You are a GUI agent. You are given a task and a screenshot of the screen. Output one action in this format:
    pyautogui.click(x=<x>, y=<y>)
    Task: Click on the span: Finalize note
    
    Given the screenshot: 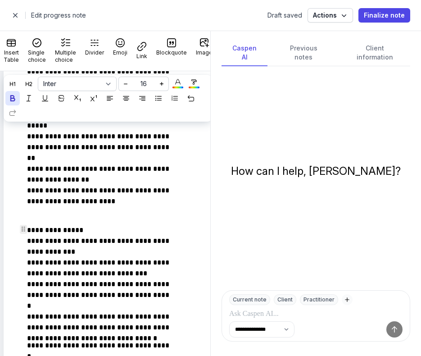 What is the action you would take?
    pyautogui.click(x=384, y=15)
    